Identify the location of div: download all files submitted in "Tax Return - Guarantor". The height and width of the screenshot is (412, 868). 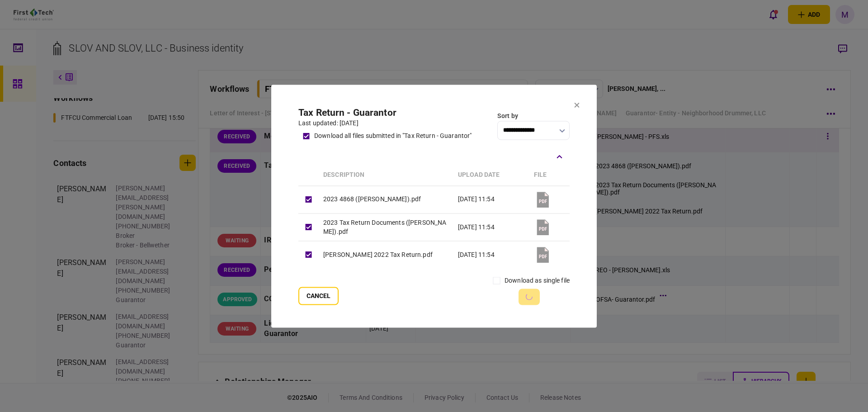
(393, 136).